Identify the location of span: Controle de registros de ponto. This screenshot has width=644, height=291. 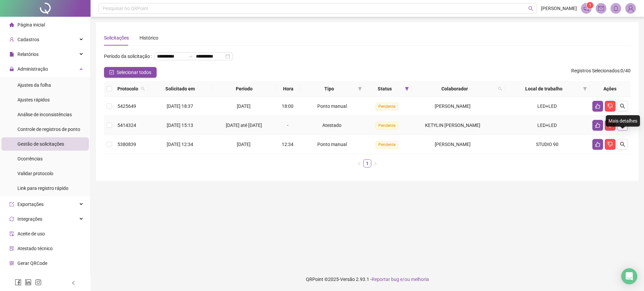
(49, 129).